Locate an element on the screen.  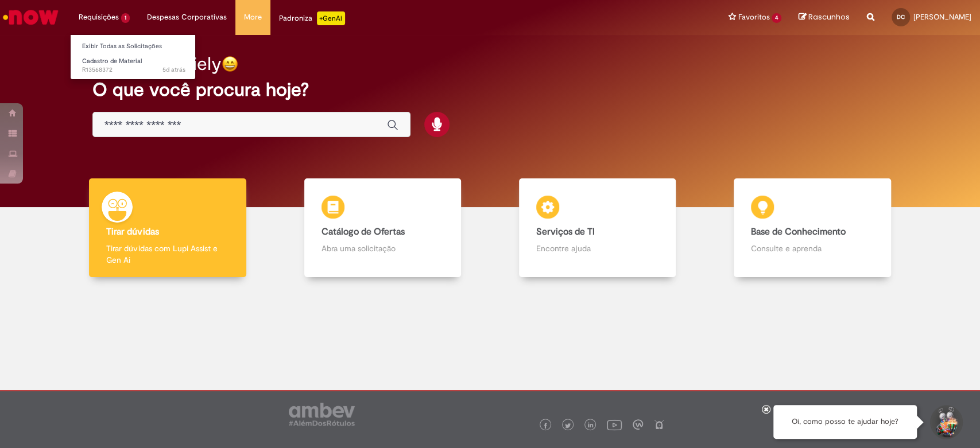
span: Rascunhos is located at coordinates (830, 16).